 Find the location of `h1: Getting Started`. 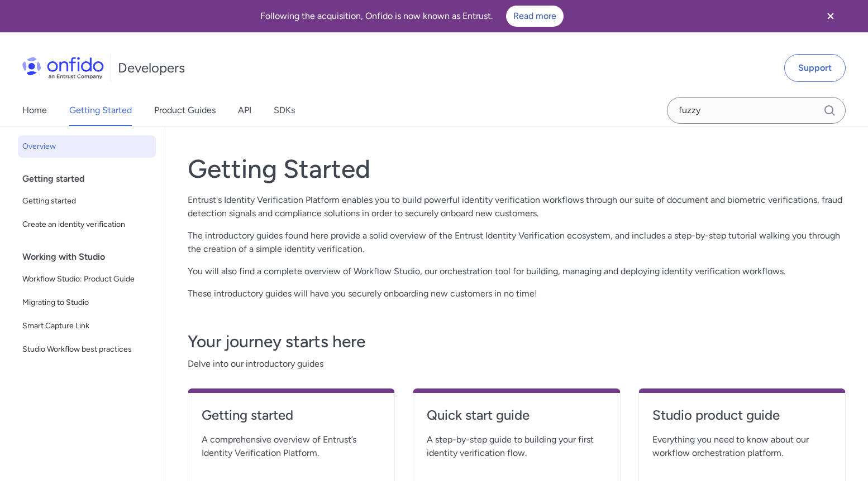

h1: Getting Started is located at coordinates (517, 169).